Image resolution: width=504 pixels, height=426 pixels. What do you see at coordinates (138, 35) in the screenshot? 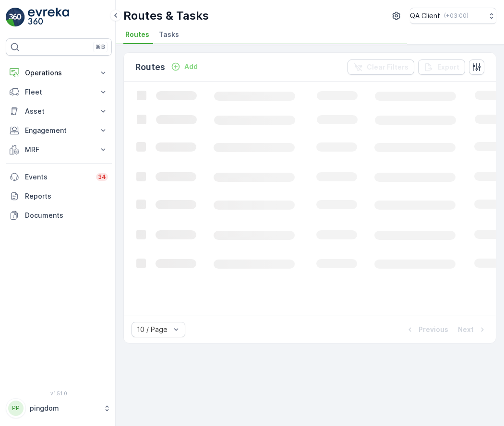
I see `span: Routes` at bounding box center [138, 35].